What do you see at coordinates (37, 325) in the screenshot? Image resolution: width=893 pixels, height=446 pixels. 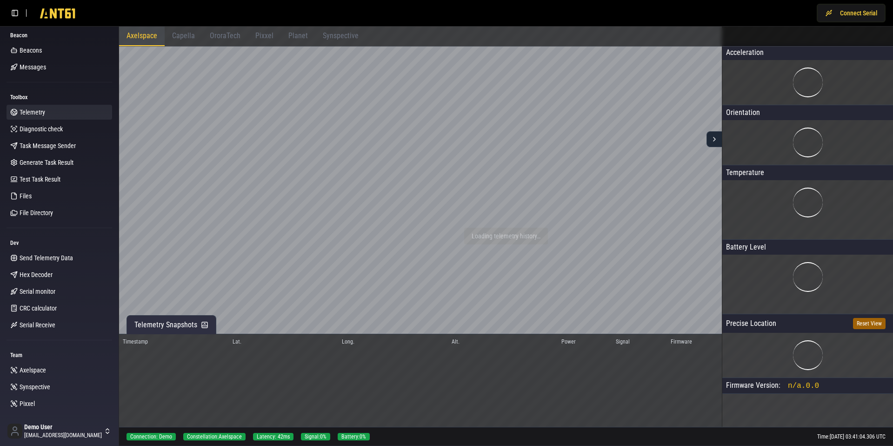 I see `span: Serial Receive` at bounding box center [37, 325].